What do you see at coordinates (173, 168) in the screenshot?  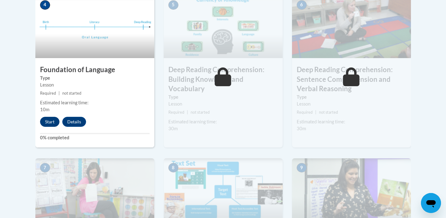 I see `span: 8` at bounding box center [173, 168].